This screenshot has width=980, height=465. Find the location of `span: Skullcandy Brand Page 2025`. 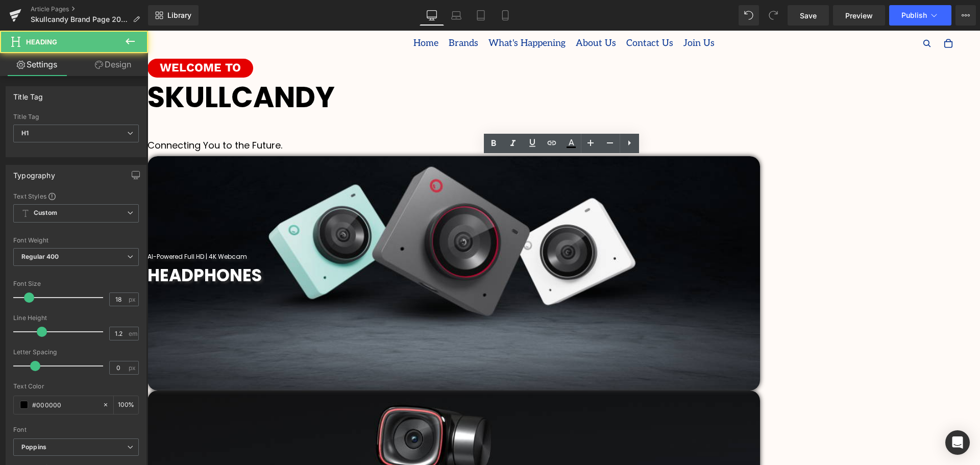

span: Skullcandy Brand Page 2025 is located at coordinates (80, 19).